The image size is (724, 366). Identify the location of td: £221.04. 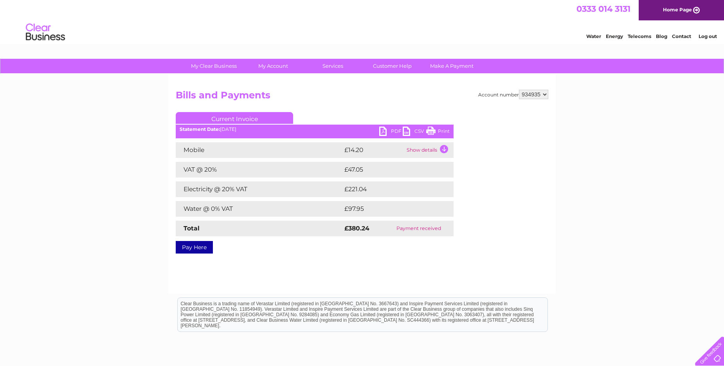
(391, 189).